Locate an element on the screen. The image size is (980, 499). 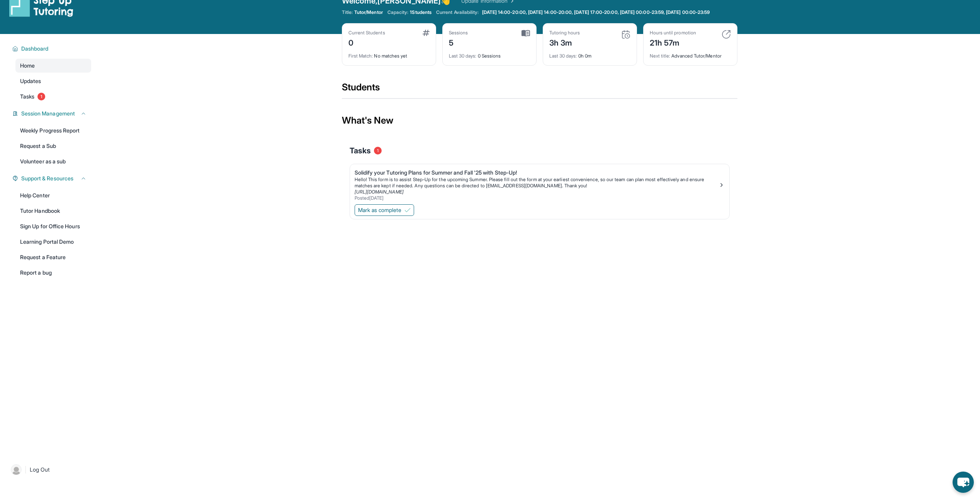
a: Tutor Handbook is located at coordinates (53, 211).